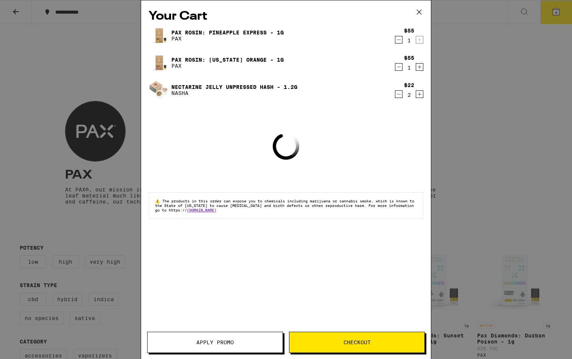  What do you see at coordinates (159, 90) in the screenshot?
I see `img: Nectarine Jelly Unpressed Hash - 1.2g` at bounding box center [159, 90].